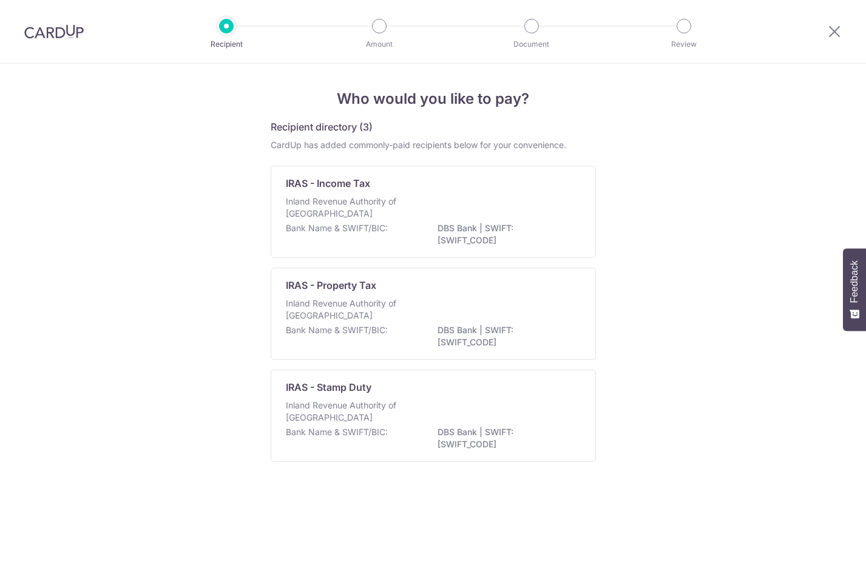  What do you see at coordinates (854, 289) in the screenshot?
I see `button: Feedback - Show survey` at bounding box center [854, 289].